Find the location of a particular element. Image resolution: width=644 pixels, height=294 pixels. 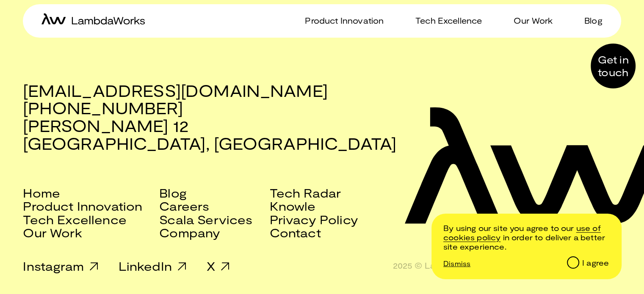

p: Blog is located at coordinates (593, 20).